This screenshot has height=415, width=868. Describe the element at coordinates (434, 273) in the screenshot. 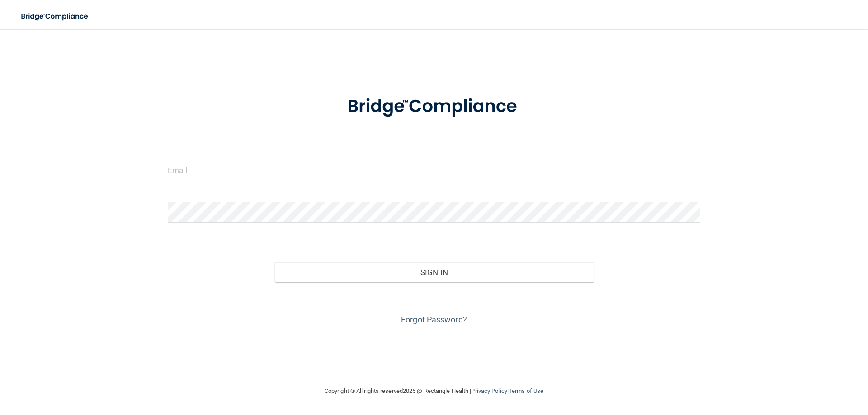

I see `button: Sign In` at that location.